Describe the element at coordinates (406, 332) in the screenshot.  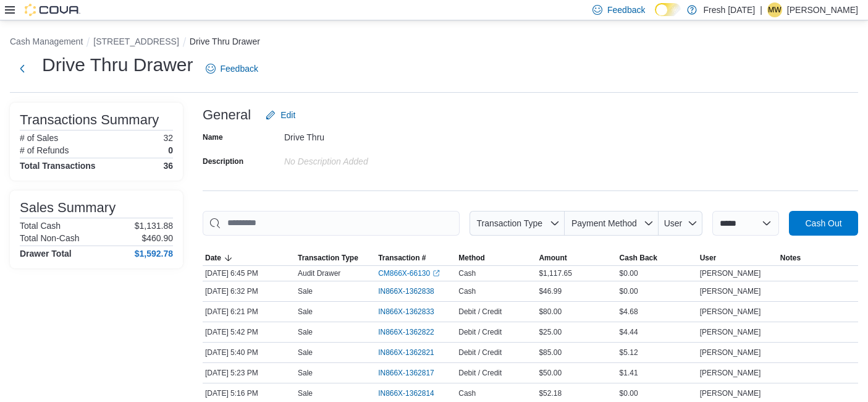
I see `span: IN866X-1362822` at that location.